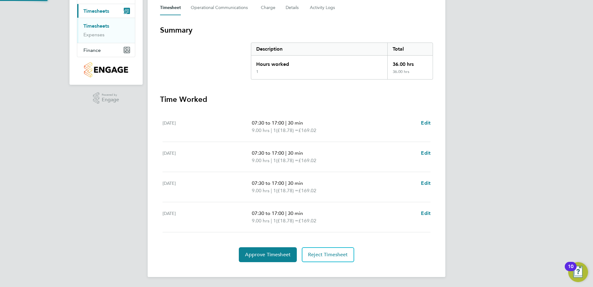 Image resolution: width=593 pixels, height=287 pixels. Describe the element at coordinates (268, 254) in the screenshot. I see `span: Approve Timesheet` at that location.